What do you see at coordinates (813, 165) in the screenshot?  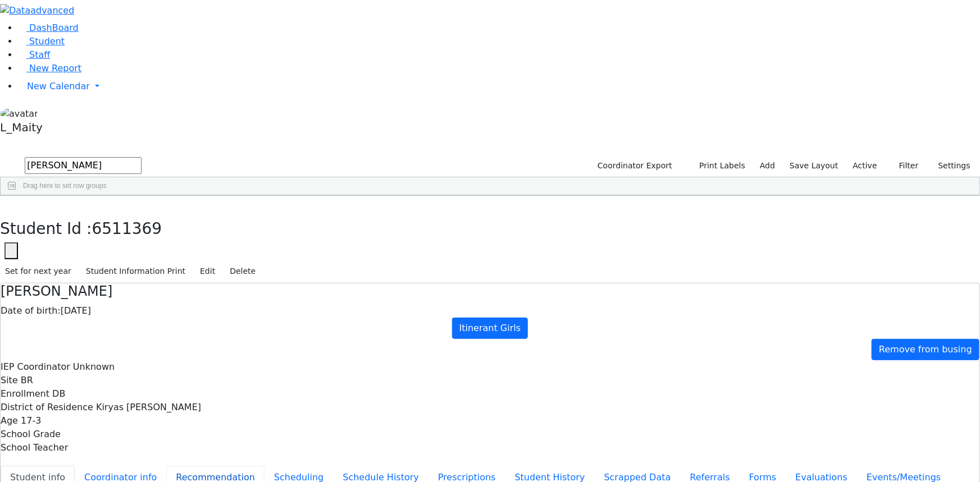 I see `button: Save Layout` at bounding box center [813, 165].